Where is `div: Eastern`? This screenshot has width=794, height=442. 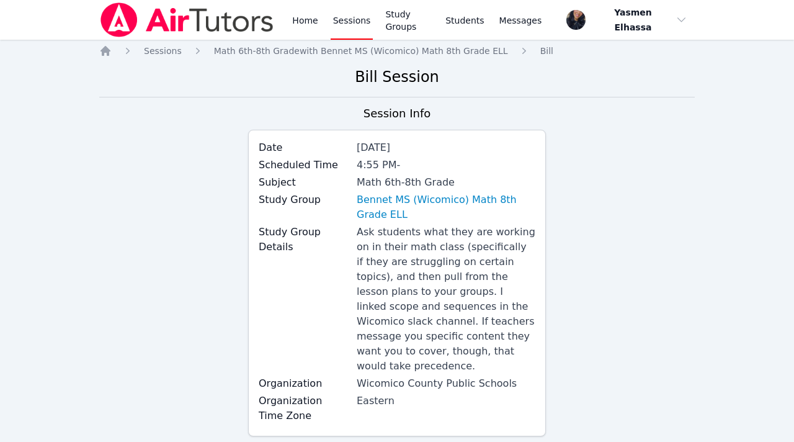
div: Eastern is located at coordinates (446, 401).